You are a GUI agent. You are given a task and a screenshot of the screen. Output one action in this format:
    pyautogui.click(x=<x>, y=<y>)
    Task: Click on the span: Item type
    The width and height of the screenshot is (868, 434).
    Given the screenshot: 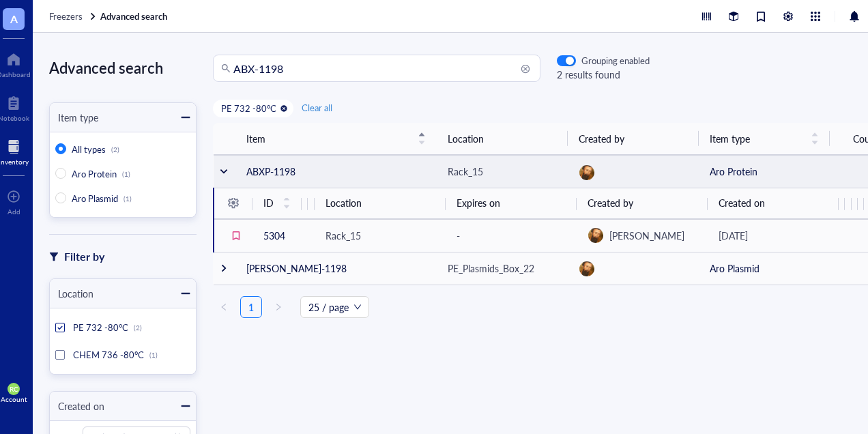 What is the action you would take?
    pyautogui.click(x=757, y=139)
    